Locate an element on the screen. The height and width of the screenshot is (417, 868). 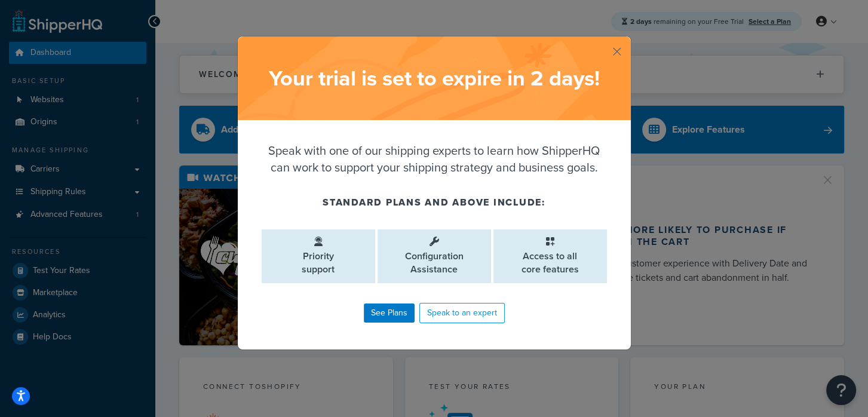
a: See Plans is located at coordinates (389, 313).